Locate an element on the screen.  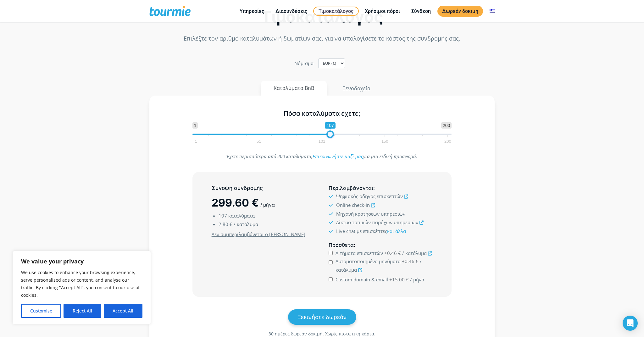
a: Υπηρεσίες is located at coordinates (252, 11).